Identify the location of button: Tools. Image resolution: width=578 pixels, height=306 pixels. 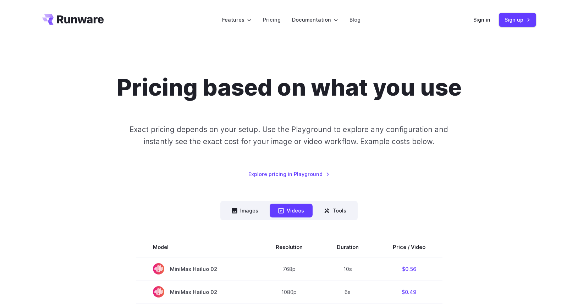
(335, 211).